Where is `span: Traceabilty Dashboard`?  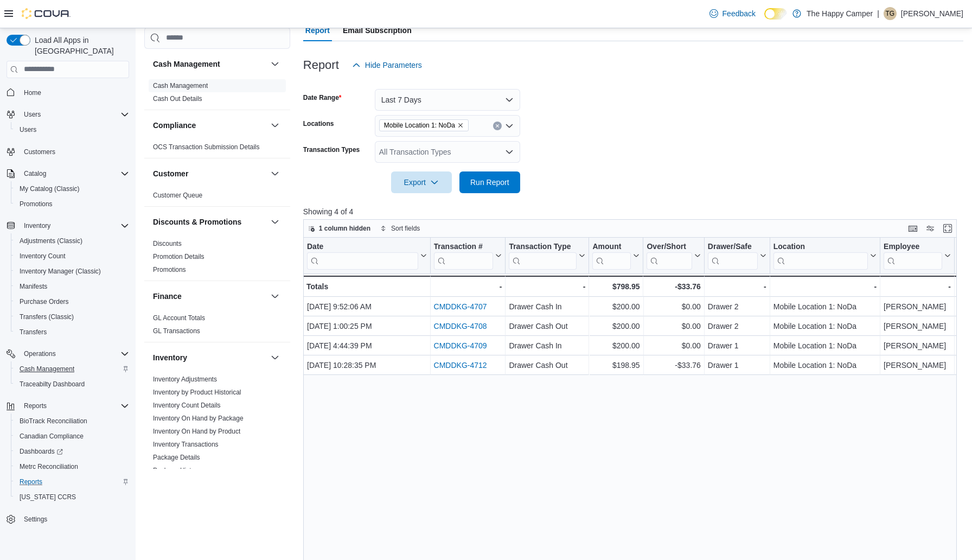
span: Traceabilty Dashboard is located at coordinates (72, 384).